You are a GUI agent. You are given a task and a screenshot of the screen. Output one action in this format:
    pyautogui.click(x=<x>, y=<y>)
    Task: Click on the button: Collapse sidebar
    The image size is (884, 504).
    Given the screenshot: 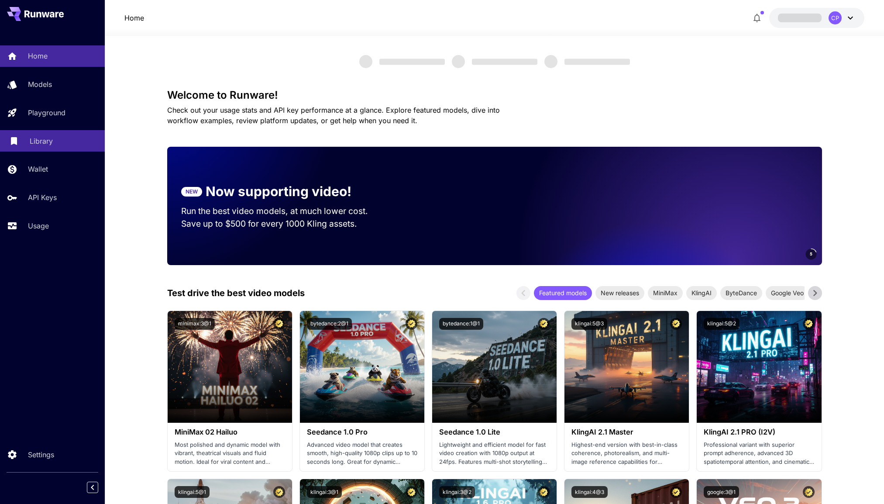 What is the action you would take?
    pyautogui.click(x=93, y=487)
    